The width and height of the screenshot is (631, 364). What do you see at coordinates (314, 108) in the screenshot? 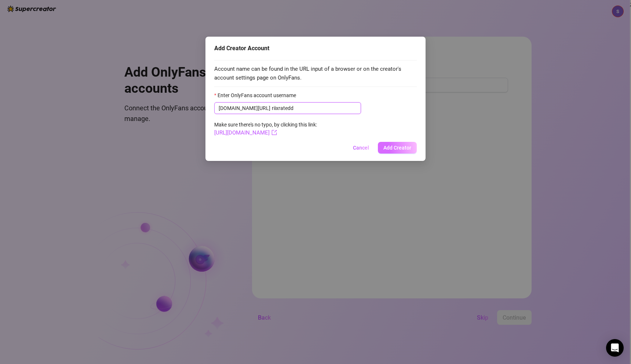
I see `input: Enter OnlyFans account username` at bounding box center [314, 108].